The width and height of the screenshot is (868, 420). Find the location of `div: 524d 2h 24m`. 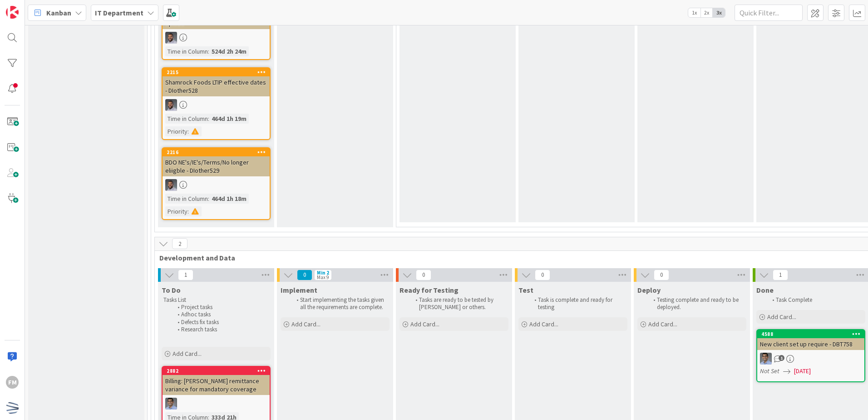

div: 524d 2h 24m is located at coordinates (229, 51).